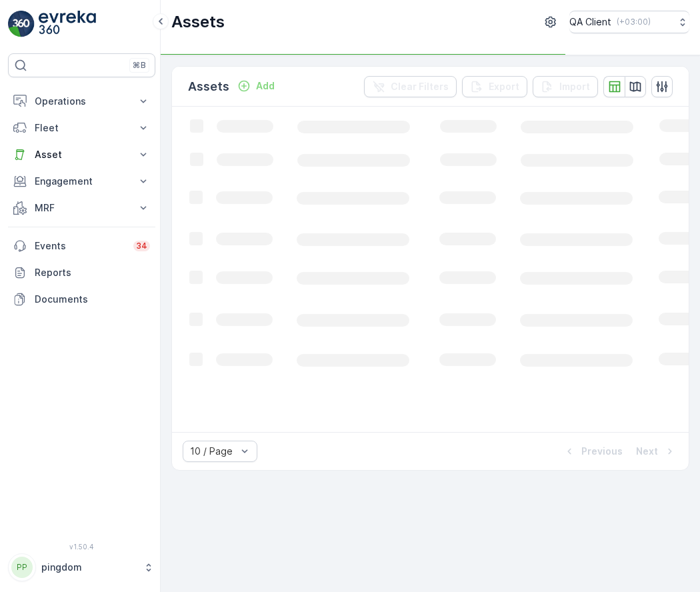 The image size is (700, 592). Describe the element at coordinates (81, 181) in the screenshot. I see `button: Engagement` at that location.